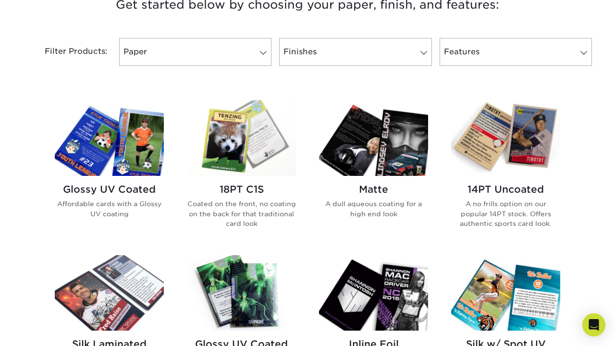 This screenshot has width=615, height=346. What do you see at coordinates (241, 138) in the screenshot?
I see `img: 18PT C1S Trading Cards` at bounding box center [241, 138].